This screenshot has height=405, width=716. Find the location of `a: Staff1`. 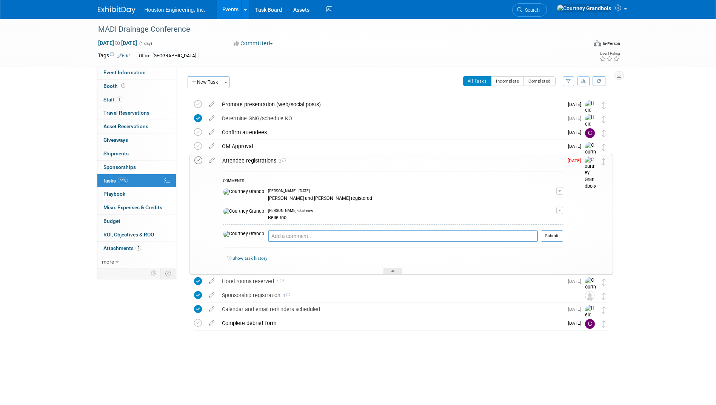

a: Staff1 is located at coordinates (137, 100).